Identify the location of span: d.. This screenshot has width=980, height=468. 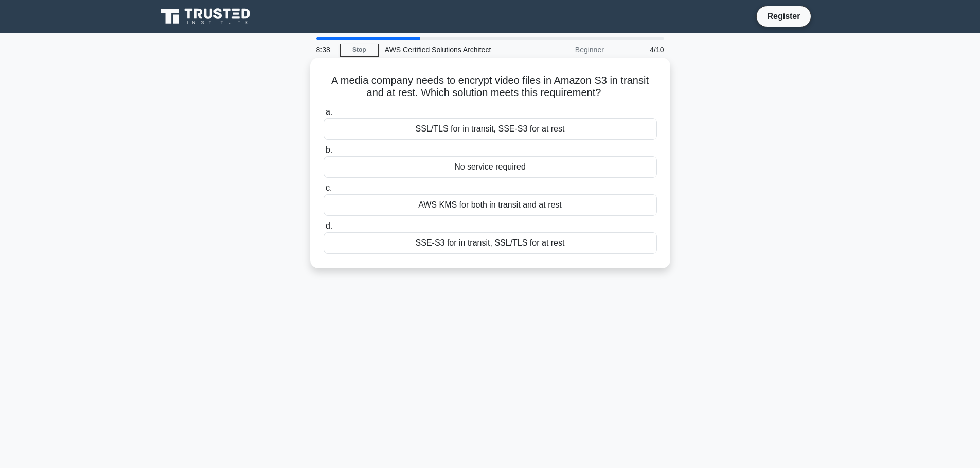
(328, 225).